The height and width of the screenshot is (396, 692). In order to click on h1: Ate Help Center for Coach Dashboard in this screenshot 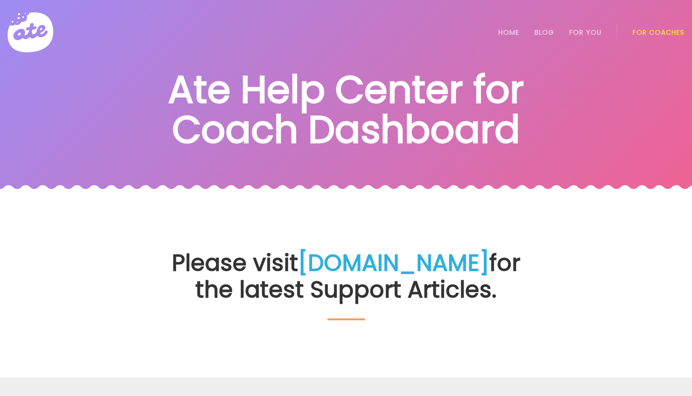, I will do `click(346, 109)`.